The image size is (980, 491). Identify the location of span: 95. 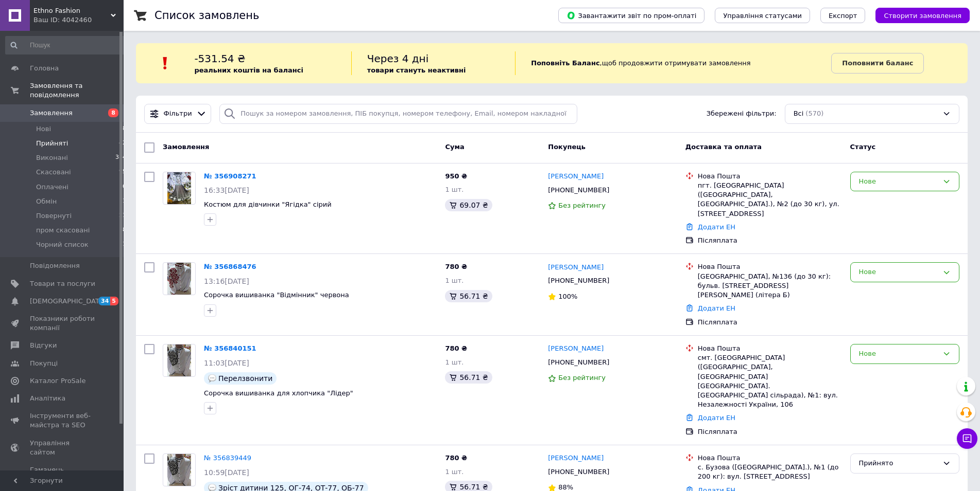
(122, 172).